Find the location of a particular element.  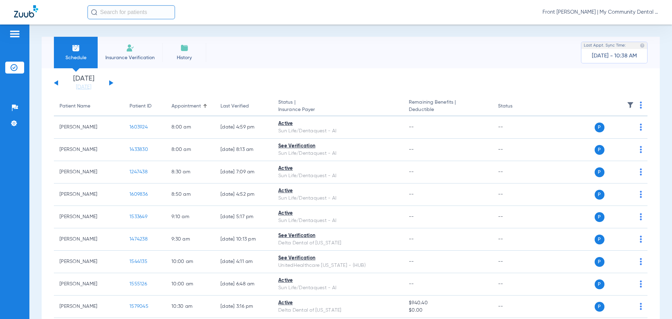

div: Patient ID is located at coordinates (145, 106).